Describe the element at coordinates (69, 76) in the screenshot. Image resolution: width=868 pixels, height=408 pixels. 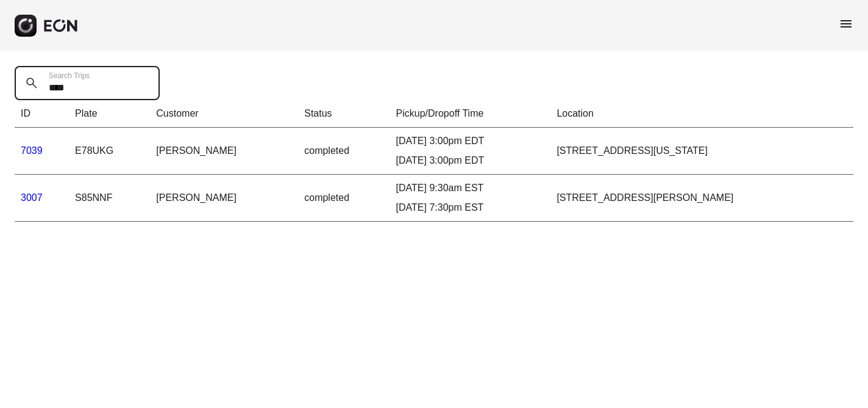
I see `label: Search Trips` at that location.